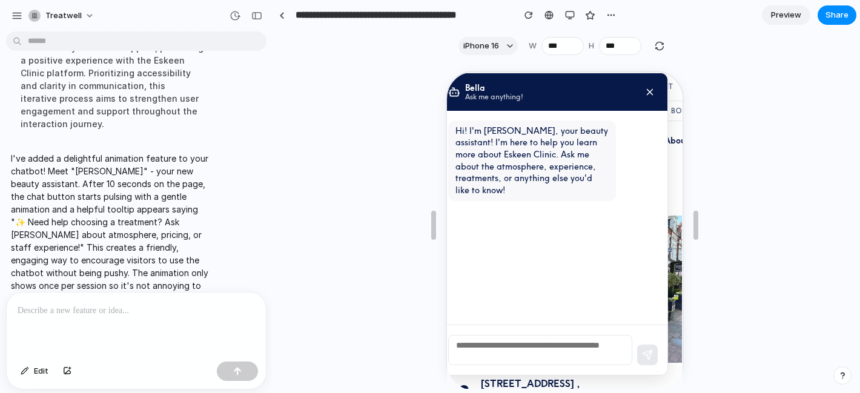 The height and width of the screenshot is (393, 860). I want to click on button: Treatwell, so click(62, 16).